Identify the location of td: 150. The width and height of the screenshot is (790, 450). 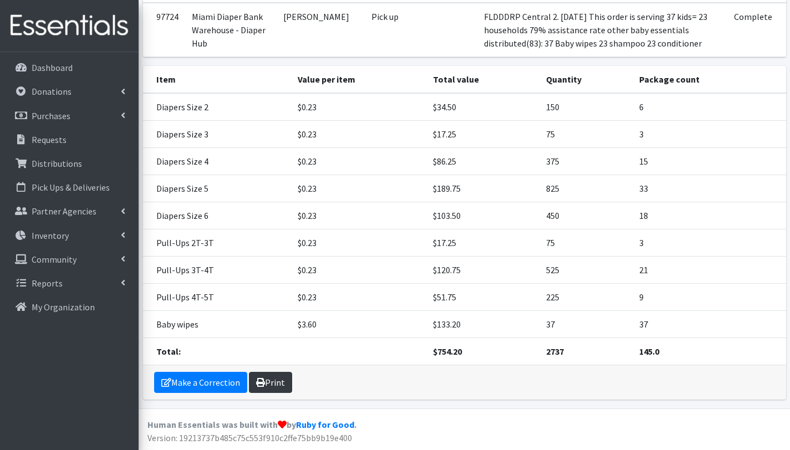
(586, 107).